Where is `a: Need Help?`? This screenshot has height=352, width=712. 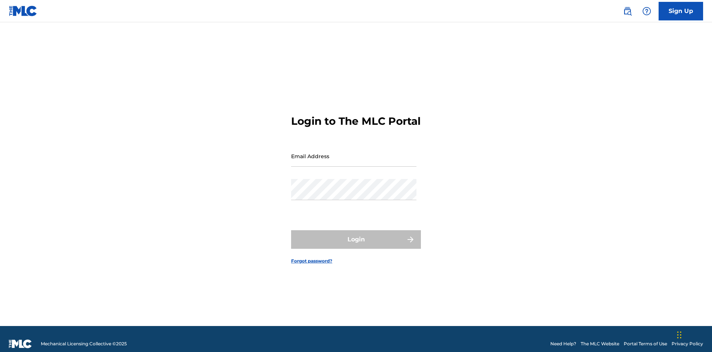 a: Need Help? is located at coordinates (563, 343).